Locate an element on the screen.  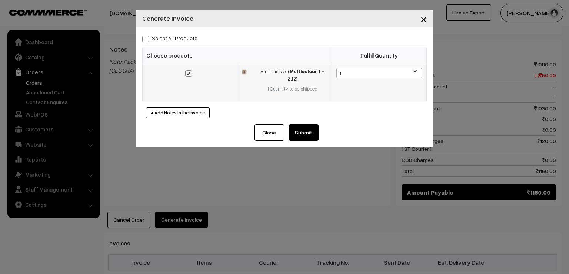
button: Submit is located at coordinates (304, 132).